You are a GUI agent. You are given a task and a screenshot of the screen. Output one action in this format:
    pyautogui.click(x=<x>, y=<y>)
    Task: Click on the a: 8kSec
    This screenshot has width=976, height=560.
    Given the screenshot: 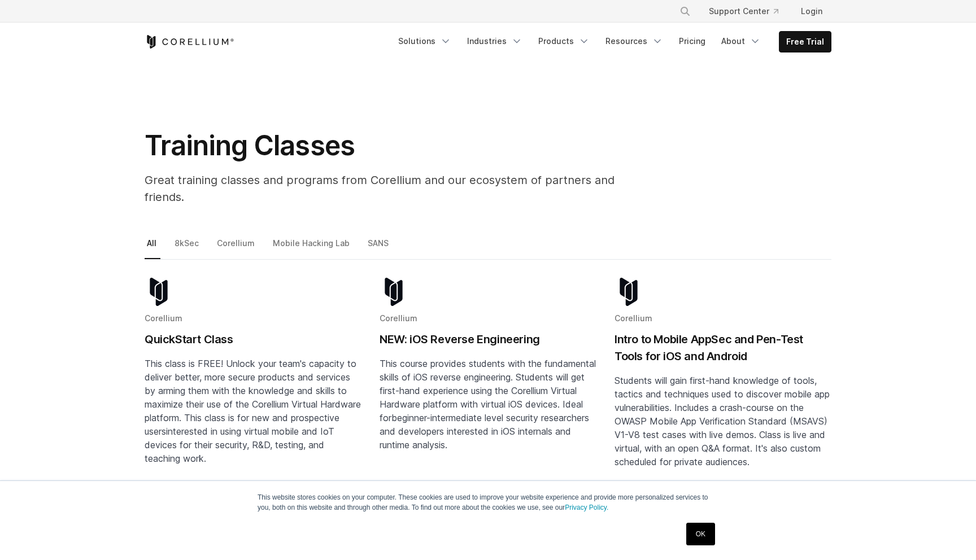 What is the action you would take?
    pyautogui.click(x=187, y=248)
    